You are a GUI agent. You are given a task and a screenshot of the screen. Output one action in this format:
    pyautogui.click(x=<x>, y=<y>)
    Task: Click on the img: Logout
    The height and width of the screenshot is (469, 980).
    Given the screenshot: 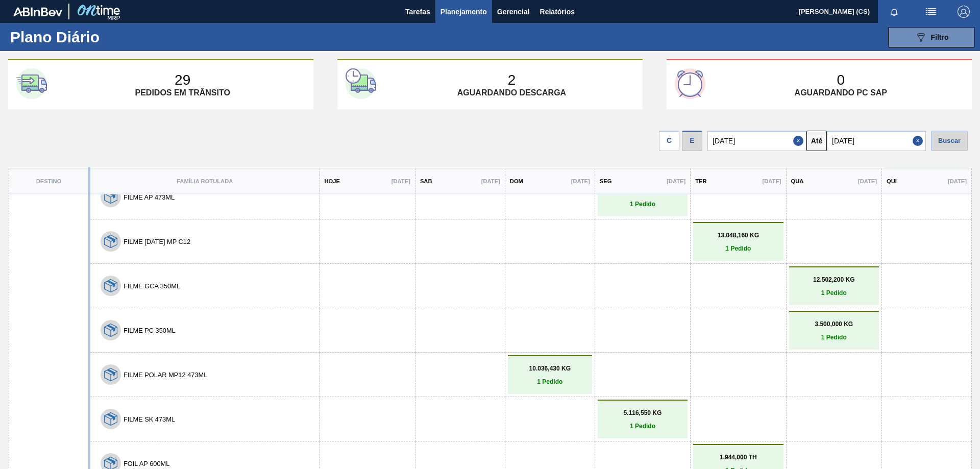 What is the action you would take?
    pyautogui.click(x=964, y=12)
    